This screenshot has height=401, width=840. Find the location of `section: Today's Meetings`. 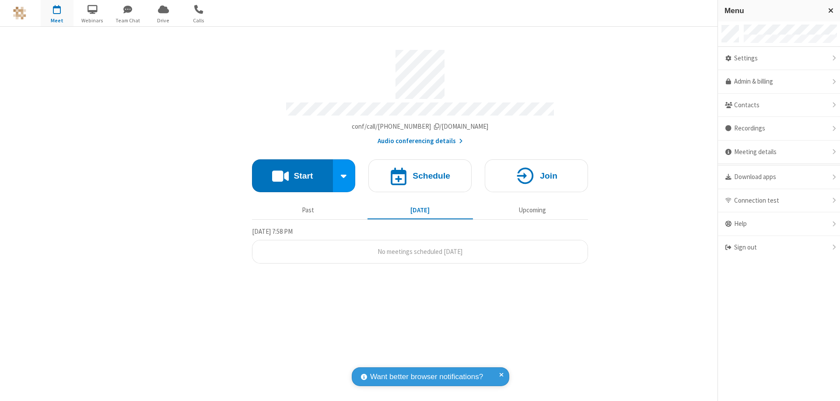

section: Today's Meetings is located at coordinates (420, 245).